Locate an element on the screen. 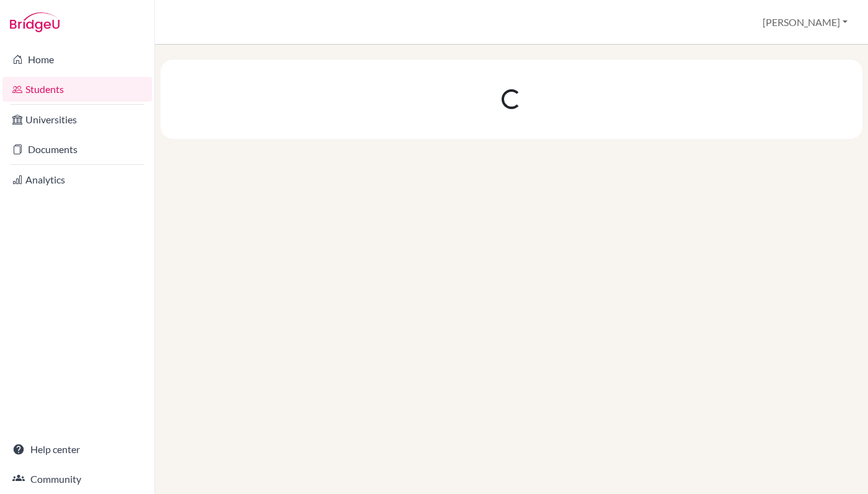  a: Universities is located at coordinates (77, 120).